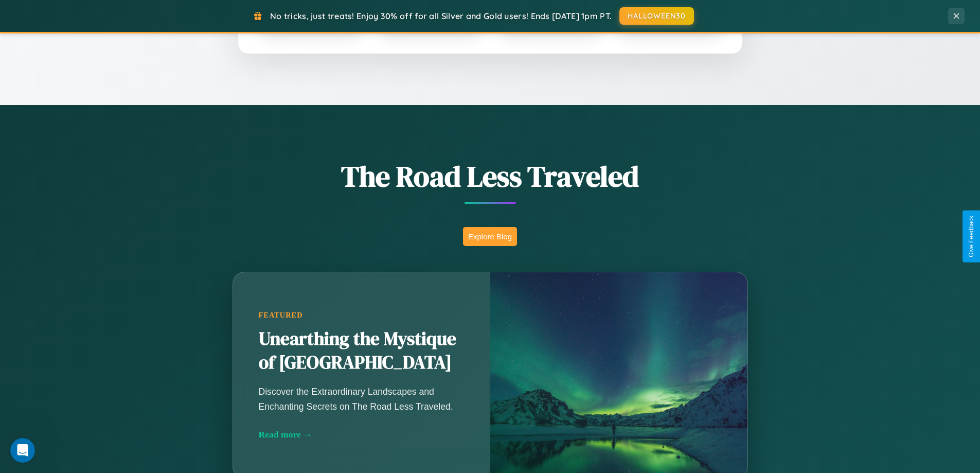  What do you see at coordinates (656, 16) in the screenshot?
I see `button: HALLOWEEN30` at bounding box center [656, 16].